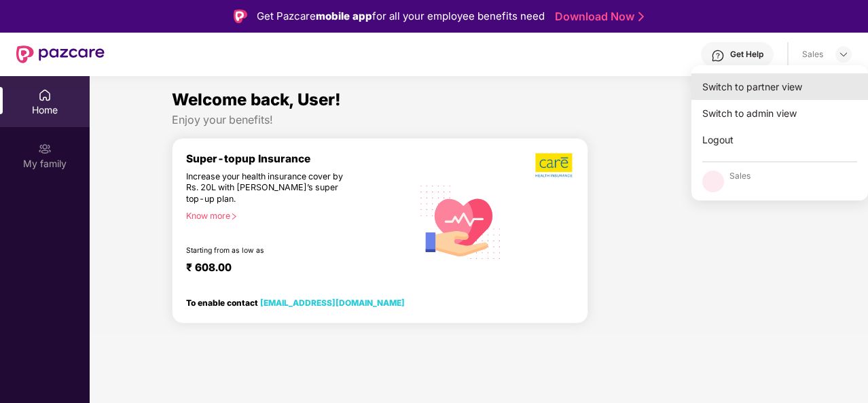 The height and width of the screenshot is (403, 868). I want to click on img: New Pazcare Logo, so click(60, 55).